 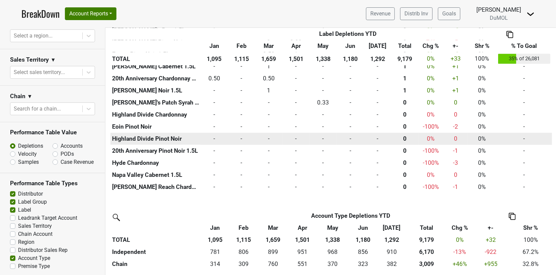 I want to click on label: Premise Type, so click(x=34, y=266).